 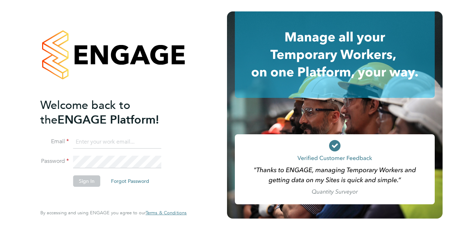 What do you see at coordinates (55, 141) in the screenshot?
I see `label: Email` at bounding box center [55, 141].